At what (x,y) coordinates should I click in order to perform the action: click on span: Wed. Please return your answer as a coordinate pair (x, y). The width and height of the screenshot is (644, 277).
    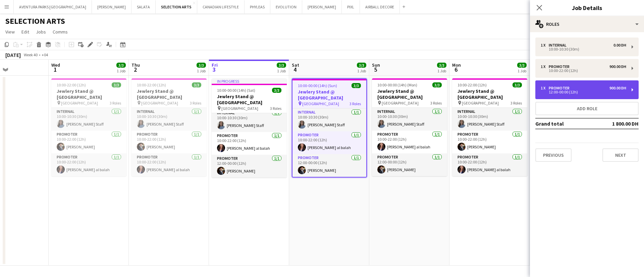
    Looking at the image, I should click on (56, 65).